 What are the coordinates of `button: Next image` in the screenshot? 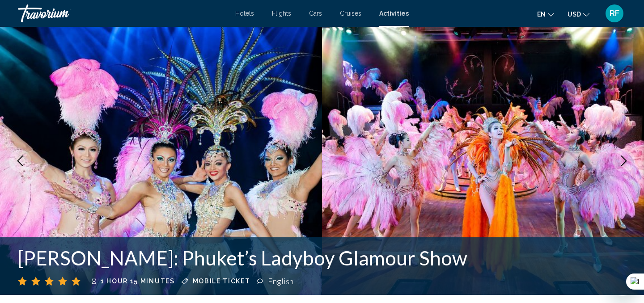 It's located at (624, 161).